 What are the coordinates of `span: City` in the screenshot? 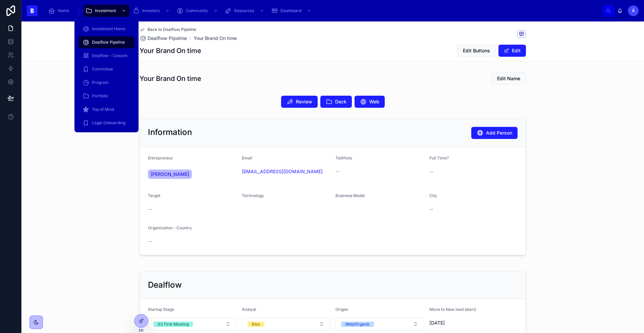 It's located at (433, 195).